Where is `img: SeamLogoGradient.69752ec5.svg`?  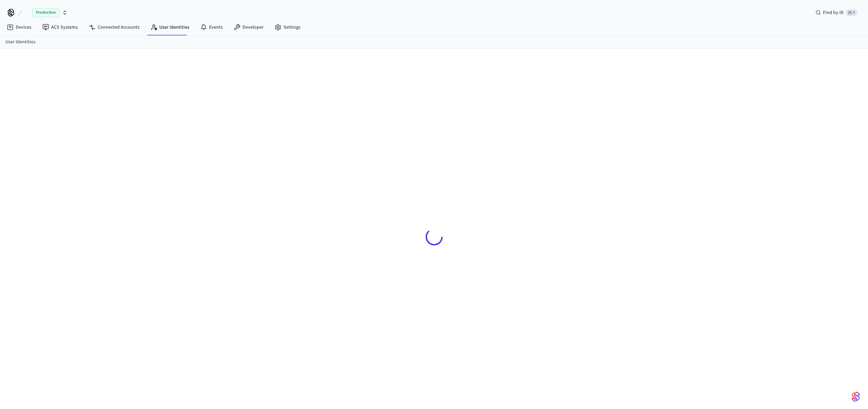
img: SeamLogoGradient.69752ec5.svg is located at coordinates (856, 396).